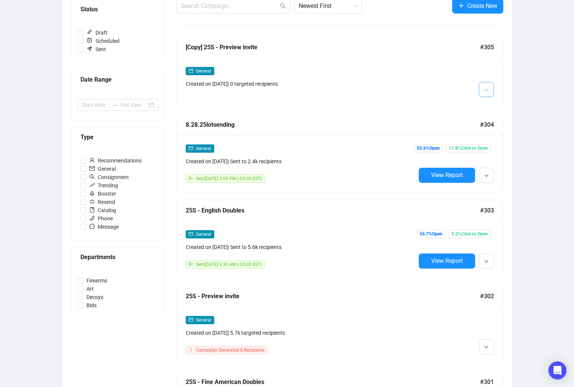  I want to click on span: Trending, so click(104, 185).